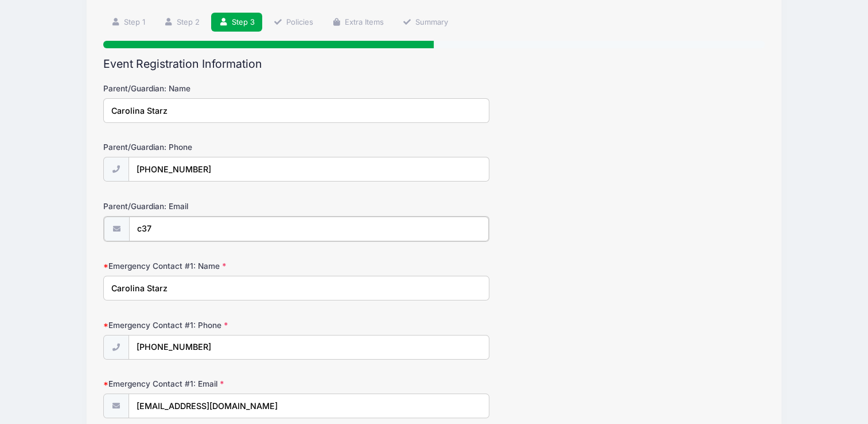 The height and width of the screenshot is (424, 868). I want to click on h2: Event Registration Information, so click(434, 64).